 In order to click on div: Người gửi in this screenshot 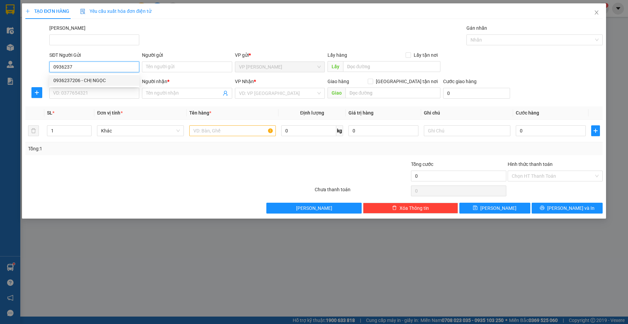, I will do `click(187, 55)`.